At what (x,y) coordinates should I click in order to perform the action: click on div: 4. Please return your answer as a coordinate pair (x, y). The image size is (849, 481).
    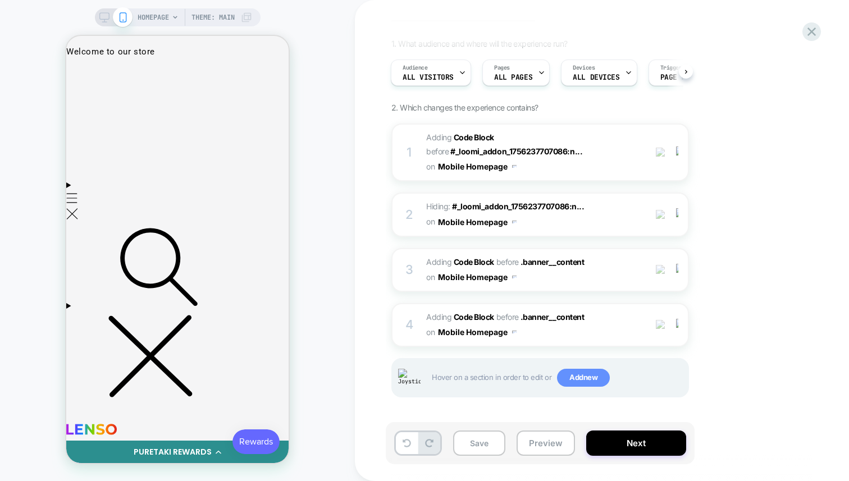
    Looking at the image, I should click on (410, 325).